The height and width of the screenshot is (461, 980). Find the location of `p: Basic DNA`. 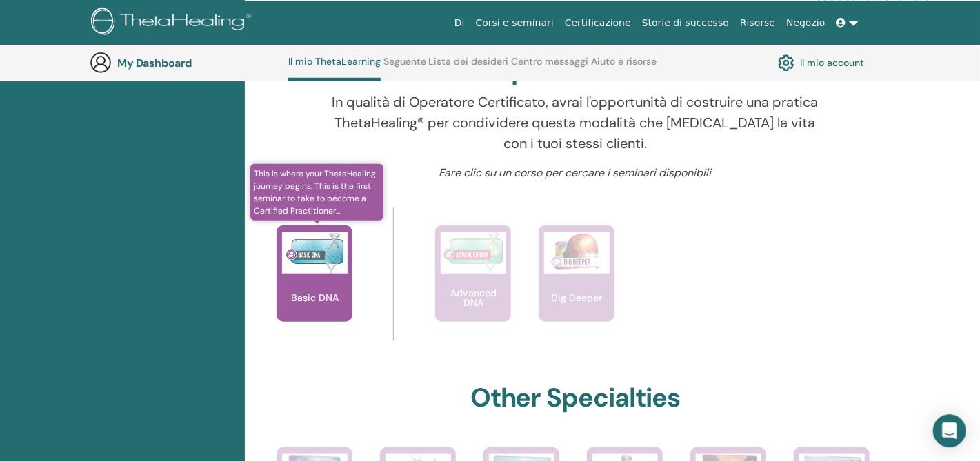

p: Basic DNA is located at coordinates (314, 297).